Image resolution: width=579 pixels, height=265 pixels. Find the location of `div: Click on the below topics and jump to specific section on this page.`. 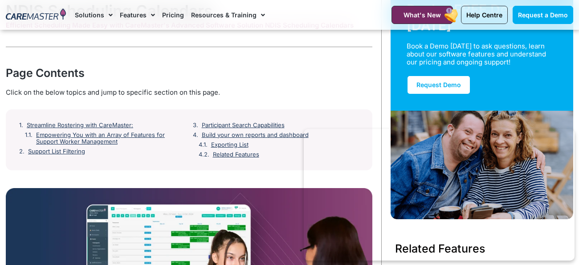

div: Click on the below topics and jump to specific section on this page. is located at coordinates (189, 93).